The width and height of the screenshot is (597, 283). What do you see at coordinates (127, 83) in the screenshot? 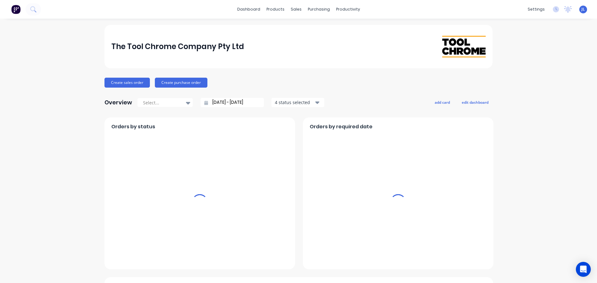
I see `button: Create sales order` at bounding box center [127, 83].